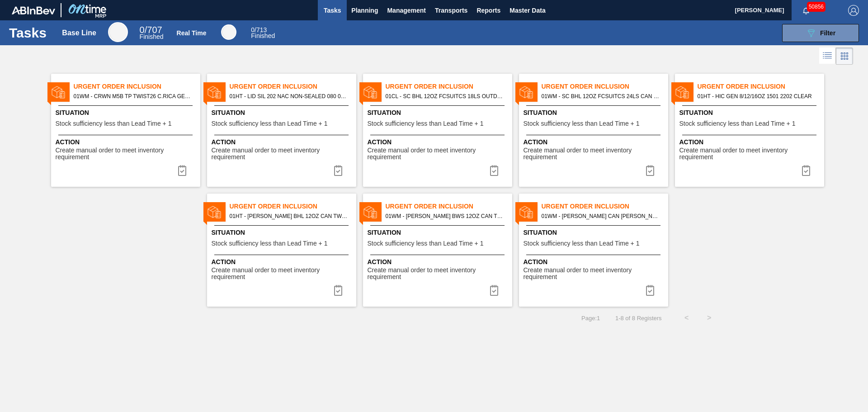 The width and height of the screenshot is (868, 412). What do you see at coordinates (816, 7) in the screenshot?
I see `span: 50856` at bounding box center [816, 7].